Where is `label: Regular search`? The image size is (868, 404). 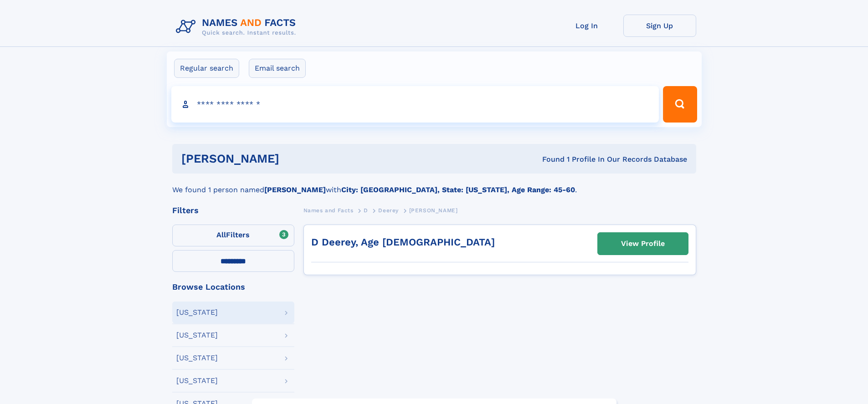
label: Regular search is located at coordinates (207, 68).